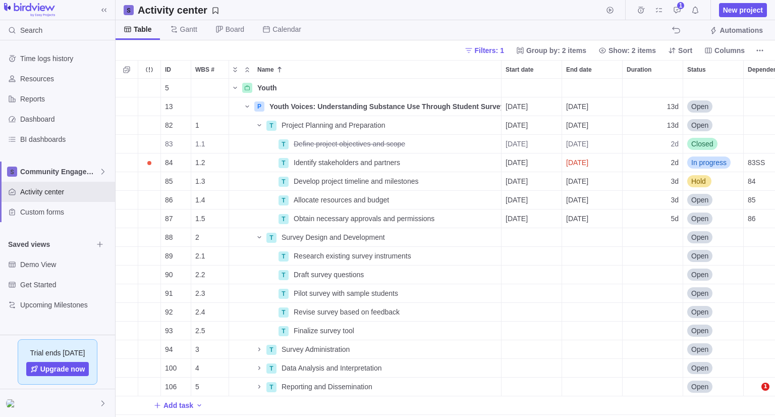 The height and width of the screenshot is (417, 775). What do you see at coordinates (267, 88) in the screenshot?
I see `span: Youth` at bounding box center [267, 88].